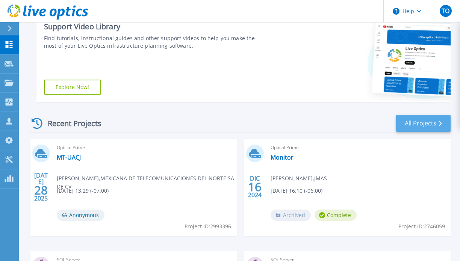 The height and width of the screenshot is (261, 460). I want to click on span: Archived, so click(291, 215).